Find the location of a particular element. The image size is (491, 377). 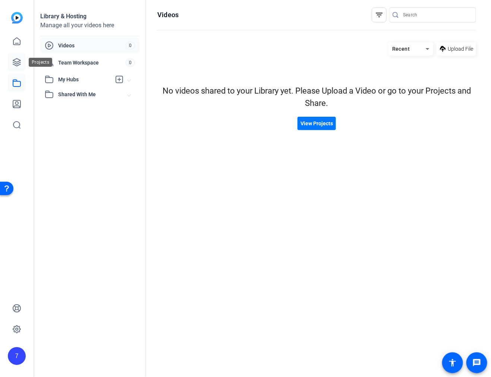

span: Team Workspace is located at coordinates (92, 63).